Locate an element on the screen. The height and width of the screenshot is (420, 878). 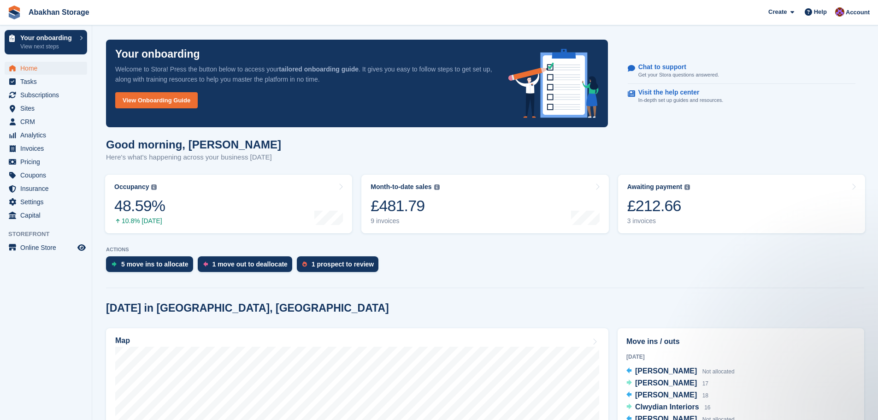
strong: tailored onboarding guide is located at coordinates (318, 69).